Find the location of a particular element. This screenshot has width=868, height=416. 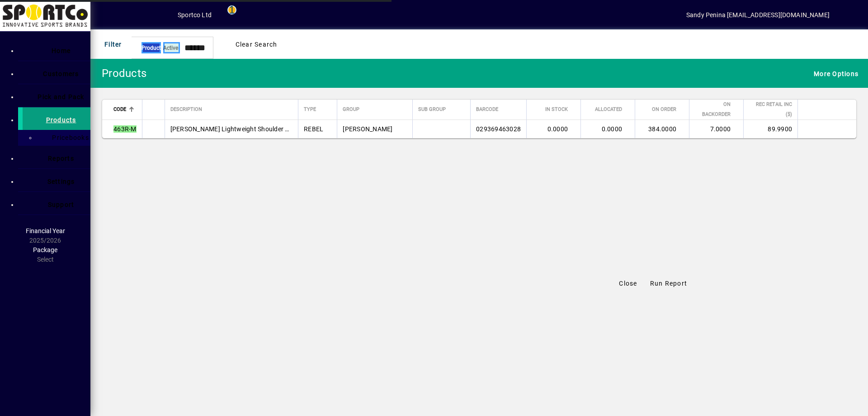

span: Pick and Pack is located at coordinates (60, 97).